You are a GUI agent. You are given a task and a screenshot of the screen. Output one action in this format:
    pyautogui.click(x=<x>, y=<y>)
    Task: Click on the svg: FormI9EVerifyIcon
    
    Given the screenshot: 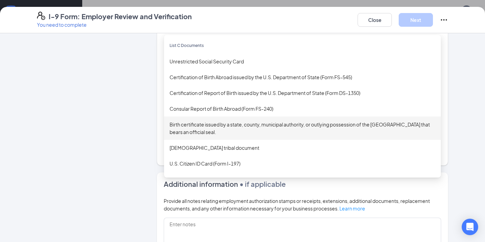 What is the action you would take?
    pyautogui.click(x=41, y=16)
    